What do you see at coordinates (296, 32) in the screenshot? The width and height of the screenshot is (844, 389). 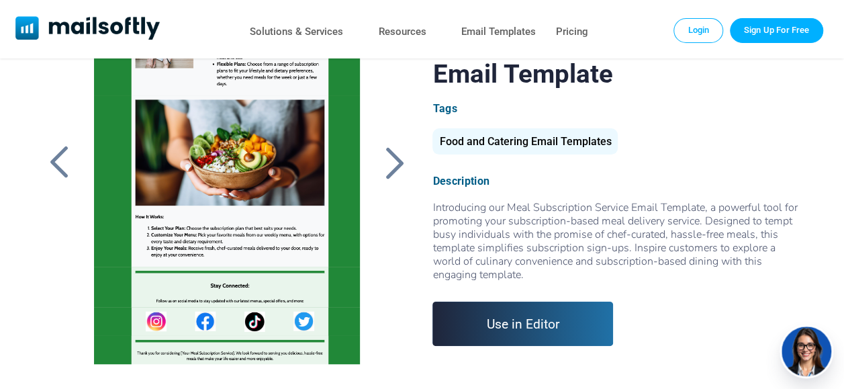 I see `a: Solutions & Services` at bounding box center [296, 32].